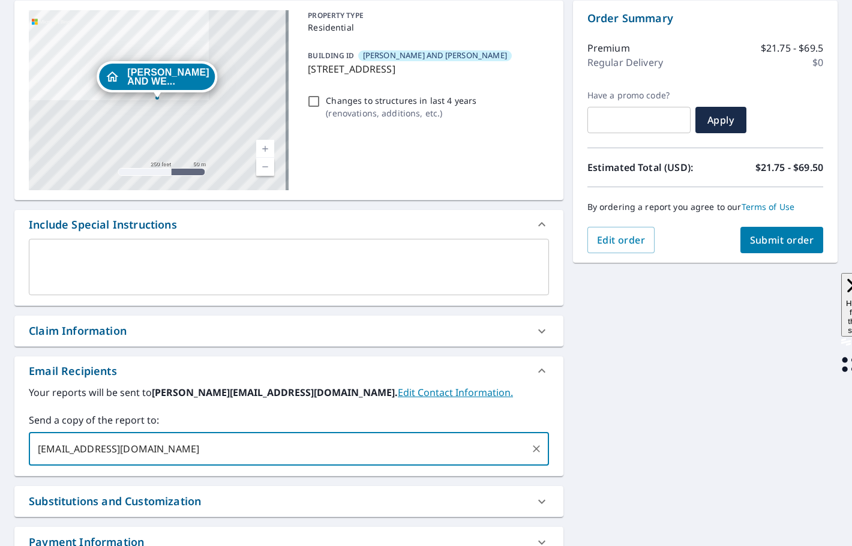 This screenshot has height=546, width=852. Describe the element at coordinates (705, 207) in the screenshot. I see `p: By ordering a report you agree to our` at that location.